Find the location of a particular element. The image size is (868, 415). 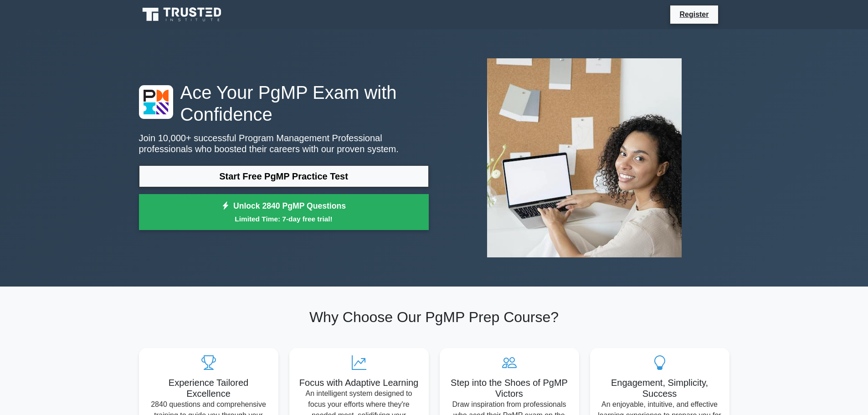

h5: Step into the Shoes of PgMP Victors is located at coordinates (509, 388).